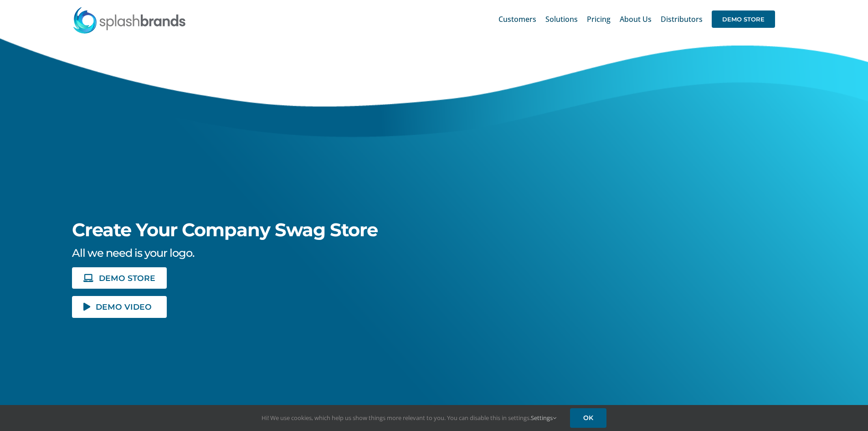 The image size is (868, 431). I want to click on img: SplashBrands.com Logo, so click(130, 20).